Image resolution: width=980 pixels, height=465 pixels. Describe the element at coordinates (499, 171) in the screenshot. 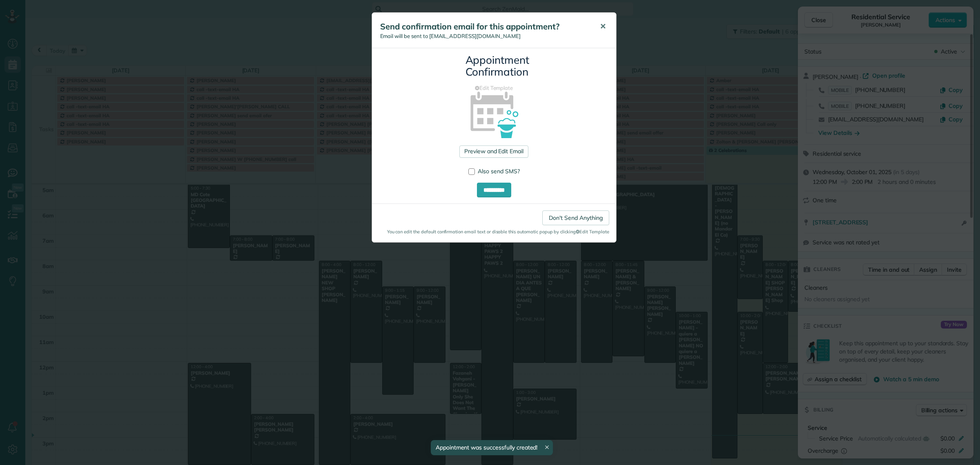

I see `span: Also send SMS?` at that location.